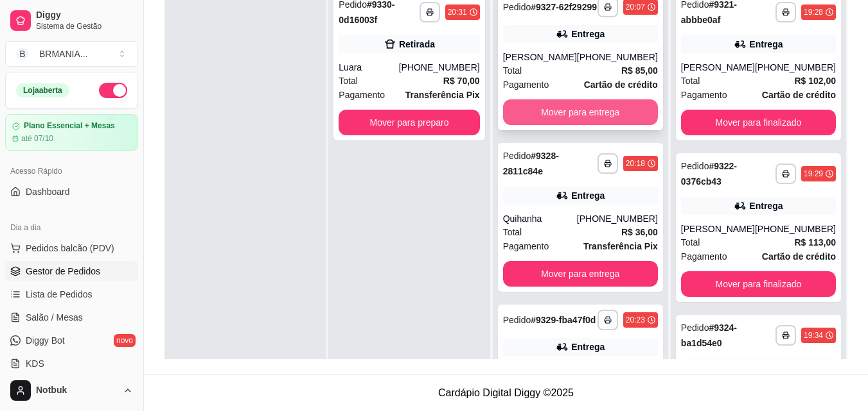  I want to click on span: Notbuk, so click(76, 391).